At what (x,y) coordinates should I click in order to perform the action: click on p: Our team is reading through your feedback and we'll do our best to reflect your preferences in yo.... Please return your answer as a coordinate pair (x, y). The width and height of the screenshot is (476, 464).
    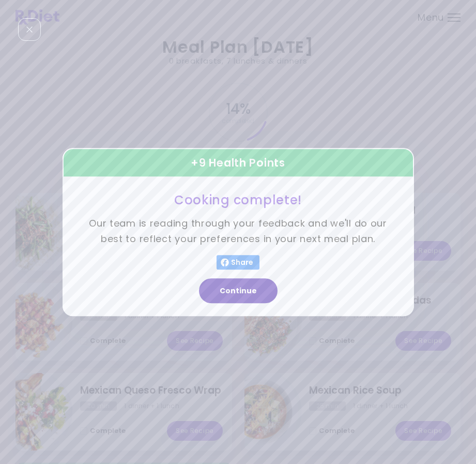
    Looking at the image, I should click on (238, 231).